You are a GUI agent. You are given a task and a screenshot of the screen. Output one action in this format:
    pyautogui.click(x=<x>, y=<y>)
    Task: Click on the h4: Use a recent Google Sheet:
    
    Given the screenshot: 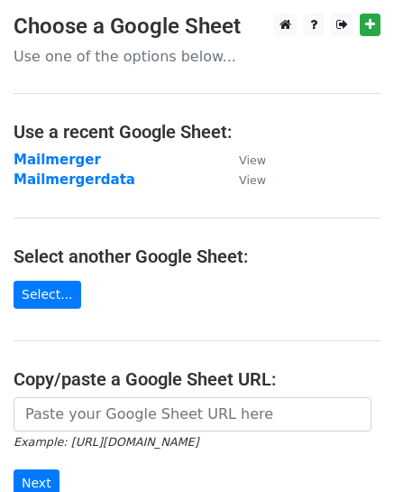 What is the action you would take?
    pyautogui.click(x=197, y=132)
    